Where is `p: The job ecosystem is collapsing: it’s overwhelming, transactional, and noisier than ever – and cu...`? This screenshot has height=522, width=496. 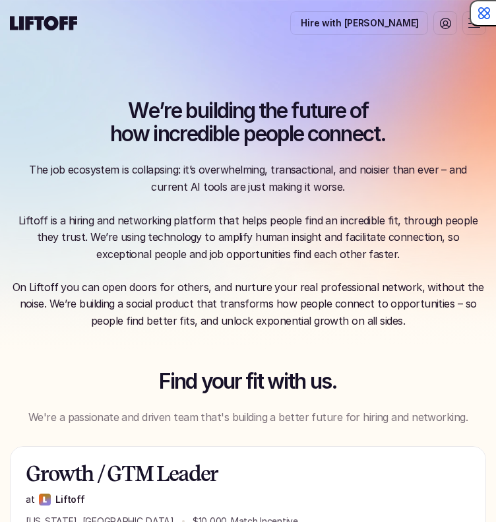 p: The job ecosystem is collapsing: it’s overwhelming, transactional, and noisier than ever – and cu... is located at coordinates (248, 212).